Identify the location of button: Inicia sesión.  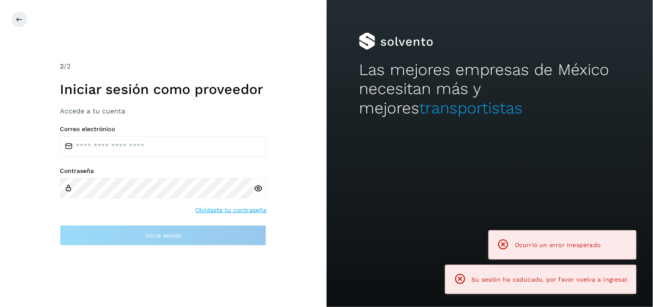
(163, 235).